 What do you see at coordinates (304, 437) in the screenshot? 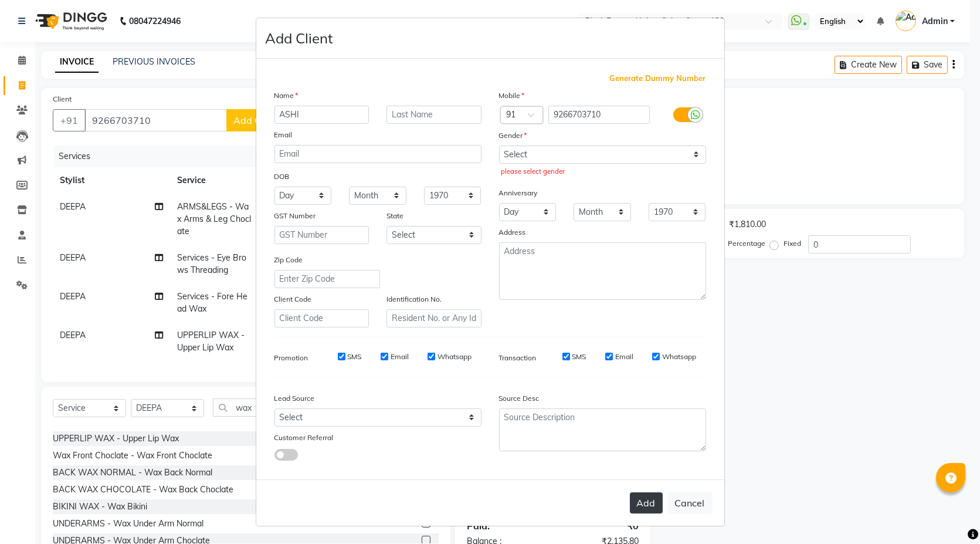
I see `label: Customer Referral` at bounding box center [304, 437].